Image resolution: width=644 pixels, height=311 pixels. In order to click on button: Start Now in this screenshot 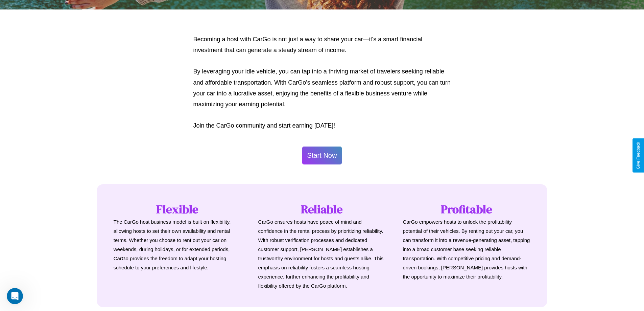, I will do `click(322, 156)`.